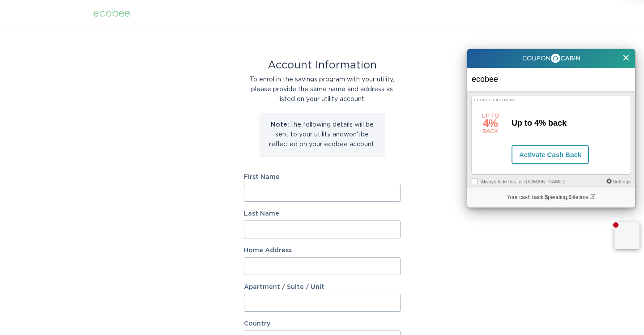 Image resolution: width=644 pixels, height=335 pixels. What do you see at coordinates (322, 177) in the screenshot?
I see `label: First Name` at bounding box center [322, 177].